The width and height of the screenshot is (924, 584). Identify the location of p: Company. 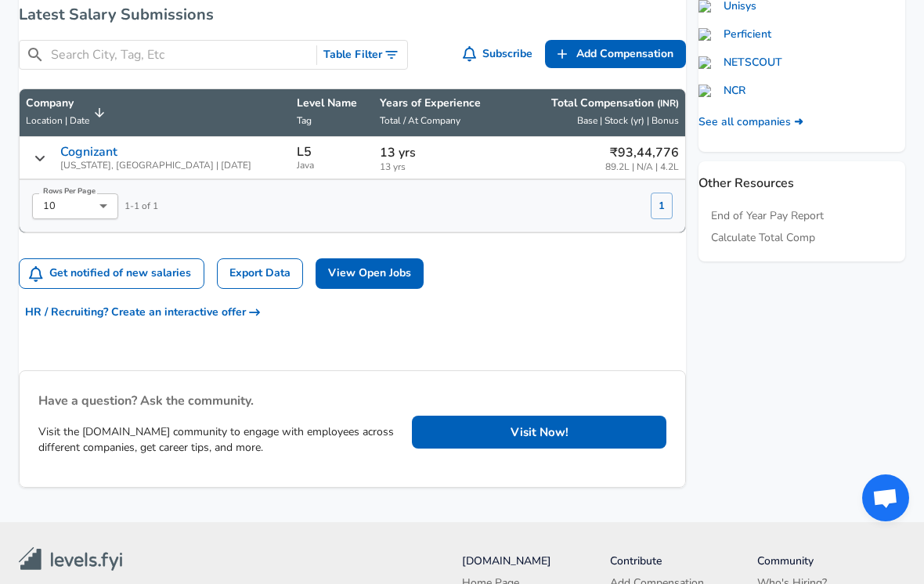
(57, 103).